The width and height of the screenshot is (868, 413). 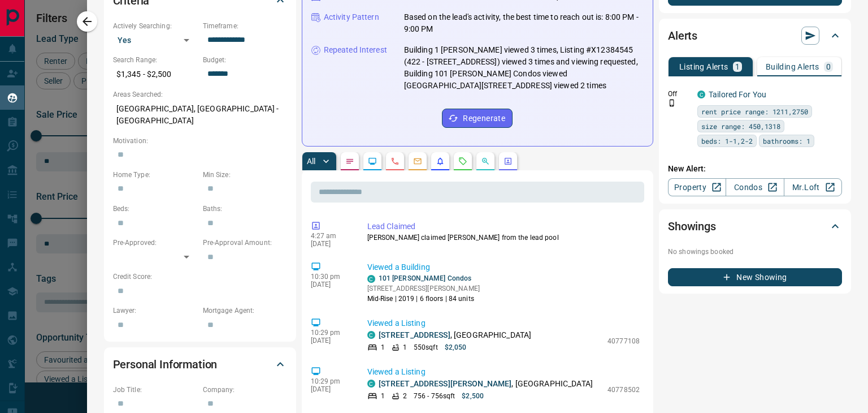 What do you see at coordinates (485, 161) in the screenshot?
I see `svg: Opportunities` at bounding box center [485, 161].